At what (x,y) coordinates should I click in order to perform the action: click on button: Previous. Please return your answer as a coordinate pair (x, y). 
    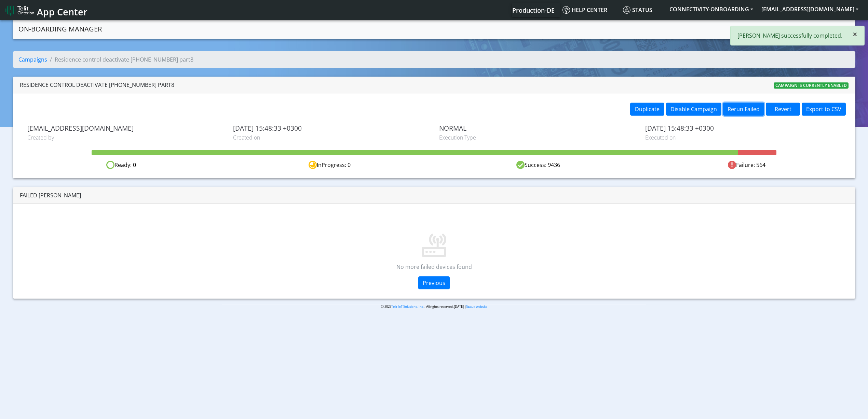
    Looking at the image, I should click on (434, 283).